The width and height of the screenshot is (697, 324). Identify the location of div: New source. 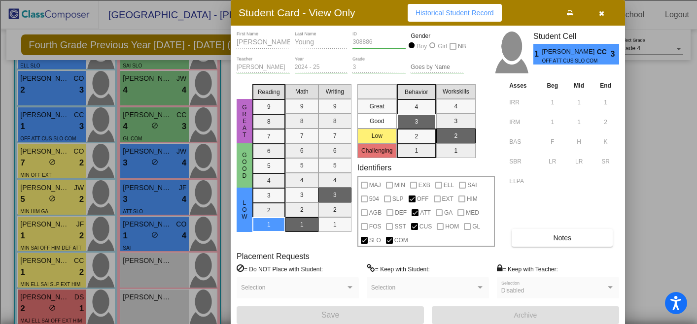
(349, 276).